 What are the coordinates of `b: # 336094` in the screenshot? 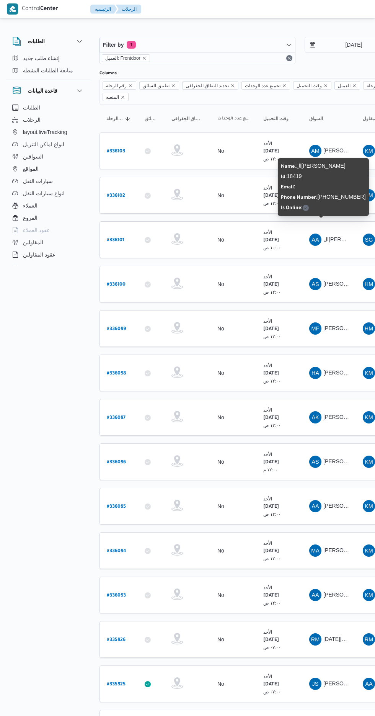 It's located at (116, 551).